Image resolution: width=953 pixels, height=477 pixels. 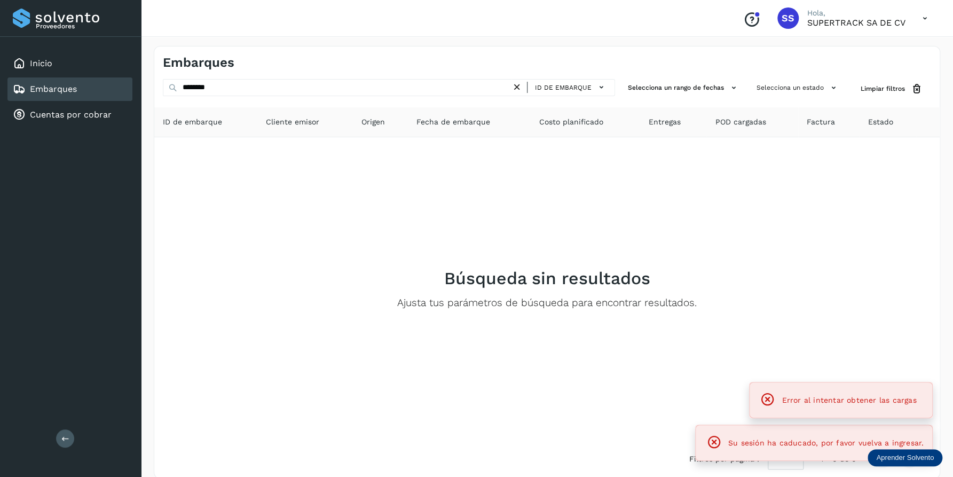 I want to click on a: Cuentas por cobrar, so click(x=70, y=114).